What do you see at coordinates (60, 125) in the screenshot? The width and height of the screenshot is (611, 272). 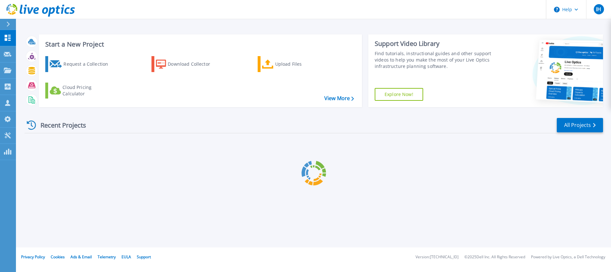 I see `div: Recent Projects` at bounding box center [60, 125].